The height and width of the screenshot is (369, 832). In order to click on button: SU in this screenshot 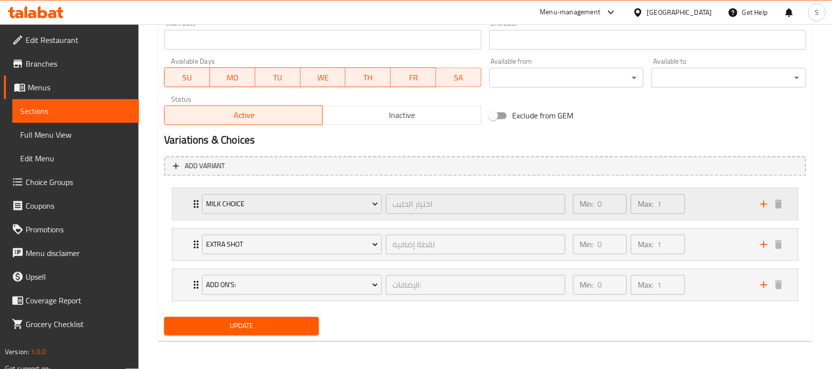, I will do `click(187, 77)`.